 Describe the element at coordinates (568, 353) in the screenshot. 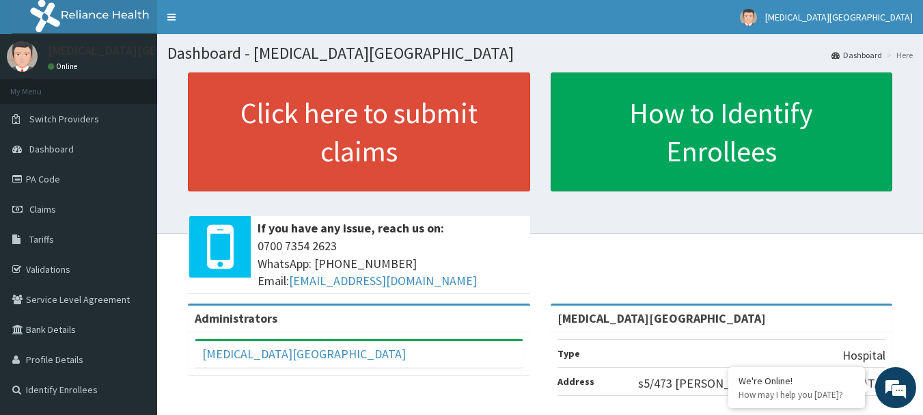

I see `b: Type` at that location.